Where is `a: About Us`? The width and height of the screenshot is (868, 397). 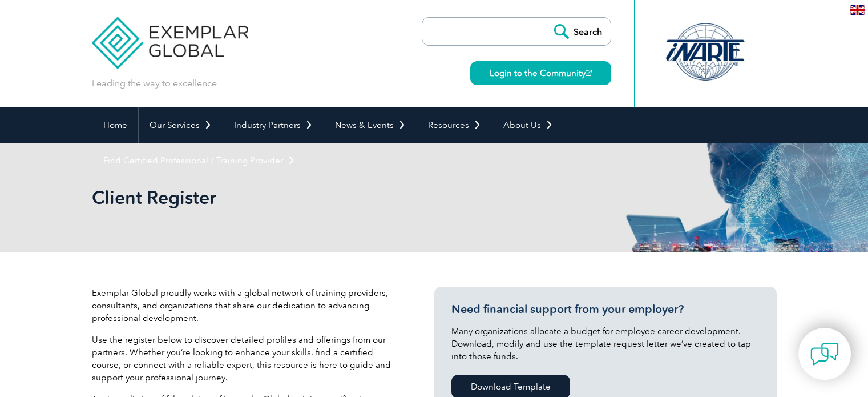 a: About Us is located at coordinates (528, 125).